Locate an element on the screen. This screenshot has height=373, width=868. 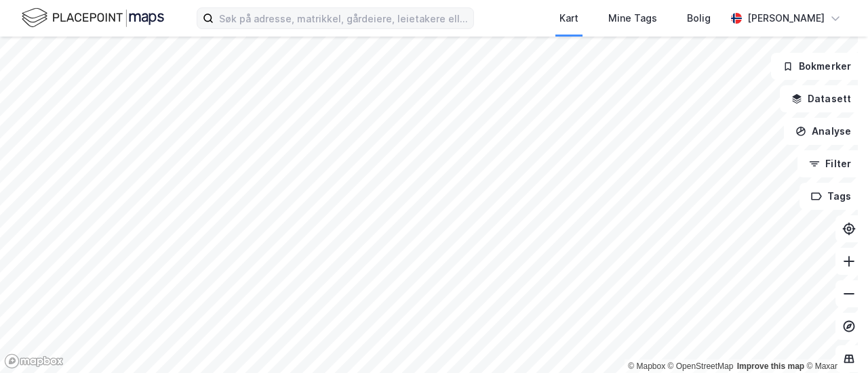
button: Bokmerker is located at coordinates (816, 66).